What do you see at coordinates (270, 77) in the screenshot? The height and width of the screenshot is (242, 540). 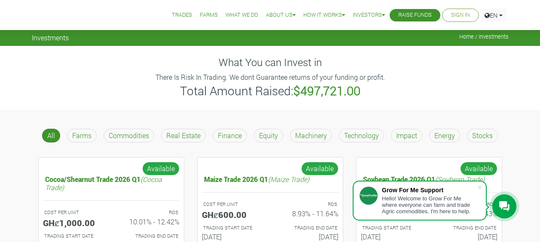 I see `p: There Is Risk In Trading. We dont Guarantee returns of your funding or profit.` at bounding box center [270, 77].